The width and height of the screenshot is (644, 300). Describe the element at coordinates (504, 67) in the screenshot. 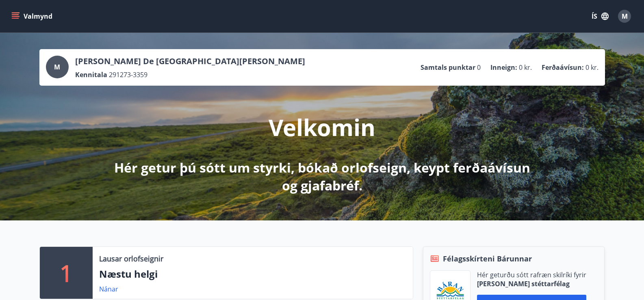

I see `p: Inneign :` at that location.